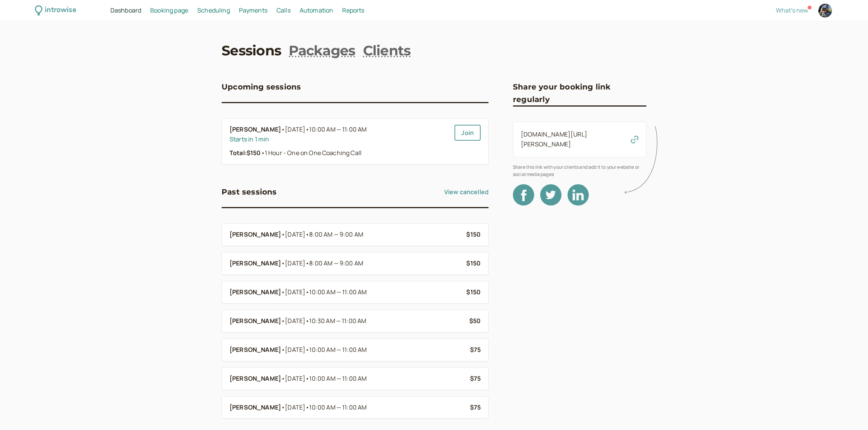 The image size is (868, 430). I want to click on a: Reports, so click(354, 11).